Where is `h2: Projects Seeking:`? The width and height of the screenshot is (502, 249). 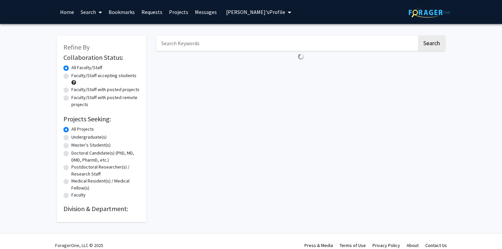 h2: Projects Seeking: is located at coordinates (102, 119).